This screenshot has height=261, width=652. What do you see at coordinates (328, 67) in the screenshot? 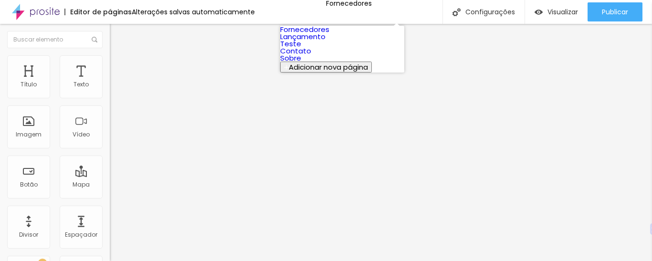
I see `font: Adicionar nova página` at bounding box center [328, 67].